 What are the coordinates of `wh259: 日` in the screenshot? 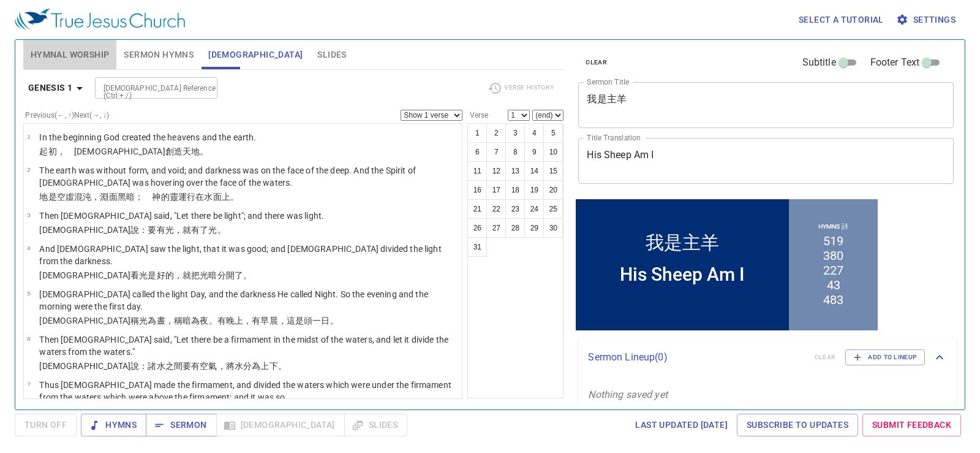 It's located at (329, 320).